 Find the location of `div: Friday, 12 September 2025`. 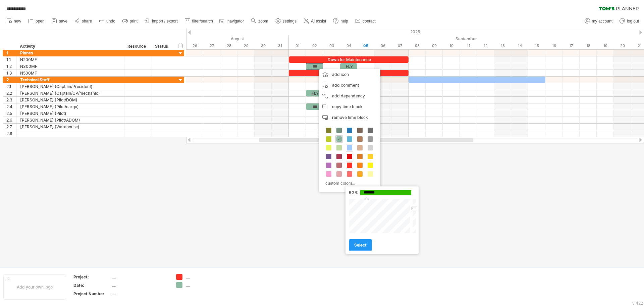

div: Friday, 12 September 2025 is located at coordinates (486, 46).